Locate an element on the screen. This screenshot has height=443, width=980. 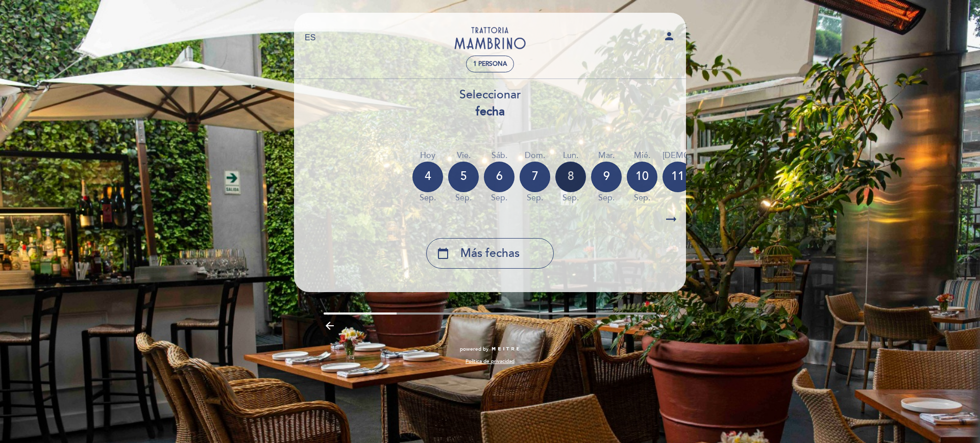
span: 1 persona is located at coordinates (490, 63).